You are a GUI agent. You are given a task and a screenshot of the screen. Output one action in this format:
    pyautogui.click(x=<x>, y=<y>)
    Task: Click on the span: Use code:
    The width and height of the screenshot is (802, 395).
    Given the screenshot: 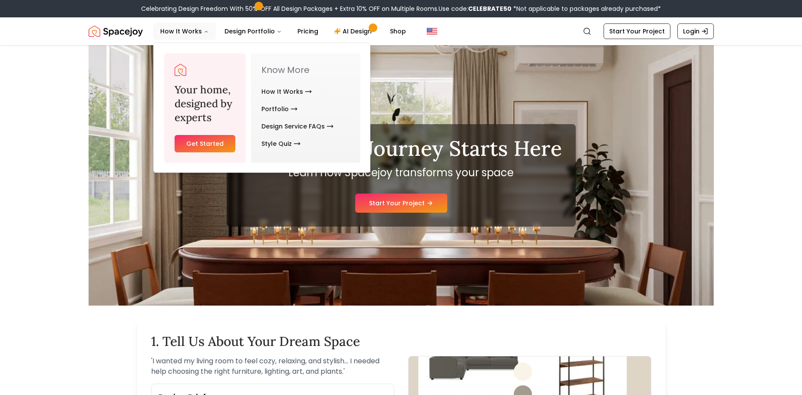 What is the action you would take?
    pyautogui.click(x=475, y=9)
    